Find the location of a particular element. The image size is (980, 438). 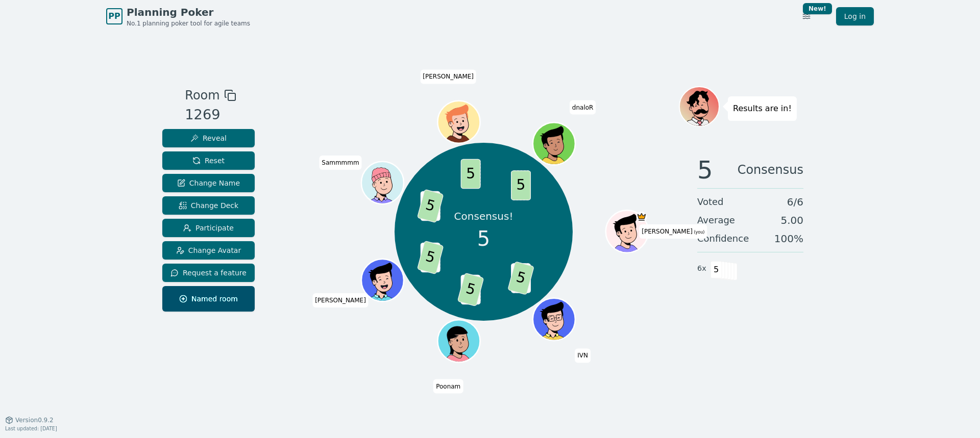

span: Version 0.9.2 is located at coordinates (34, 421).